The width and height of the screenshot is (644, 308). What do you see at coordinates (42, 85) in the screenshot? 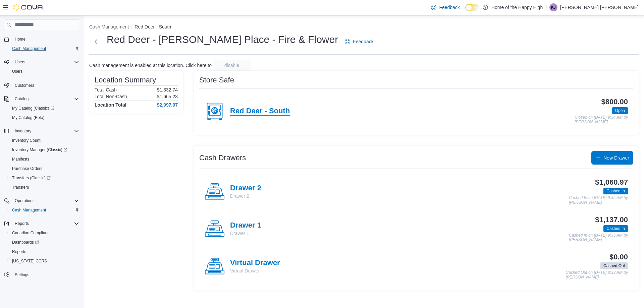
I see `button: Customers` at bounding box center [42, 85].